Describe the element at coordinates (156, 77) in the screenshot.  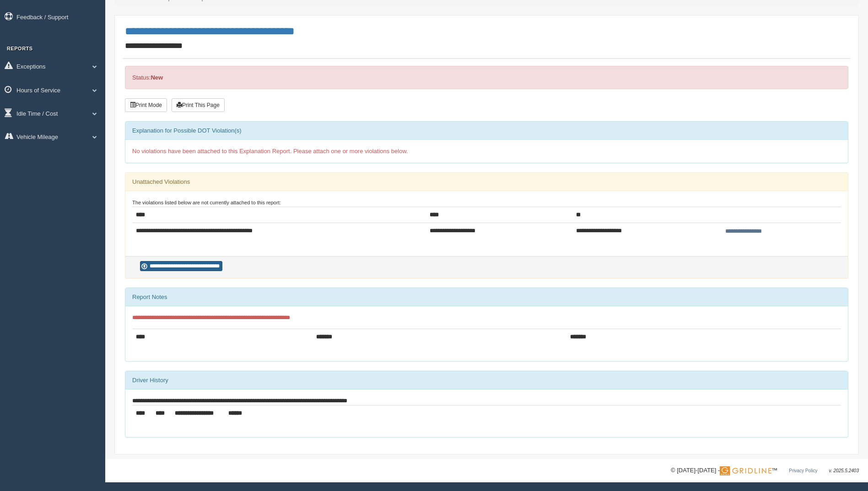
I see `strong: New` at that location.